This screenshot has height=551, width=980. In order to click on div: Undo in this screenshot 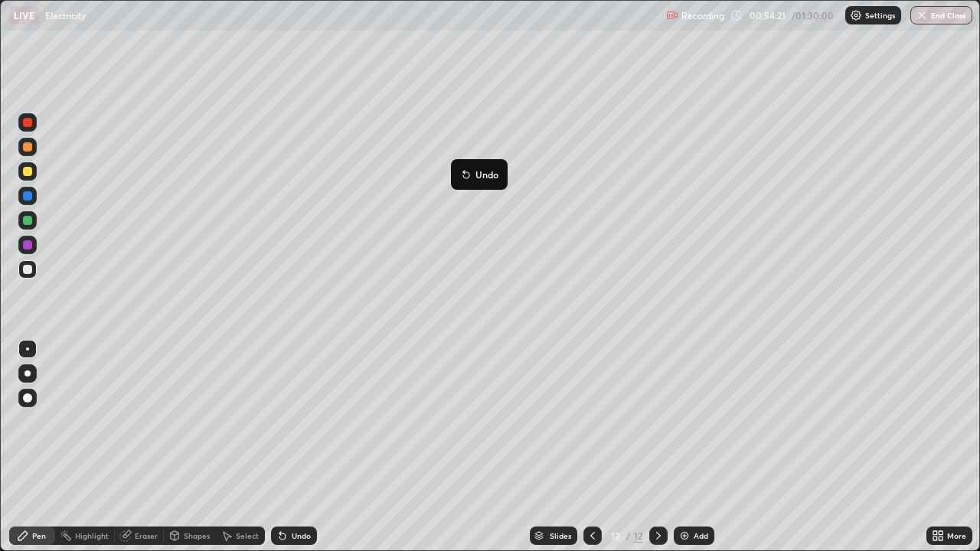, I will do `click(301, 536)`.